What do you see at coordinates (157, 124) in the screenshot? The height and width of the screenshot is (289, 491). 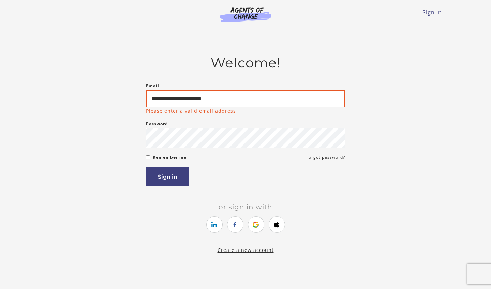 I see `label: Password` at bounding box center [157, 124].